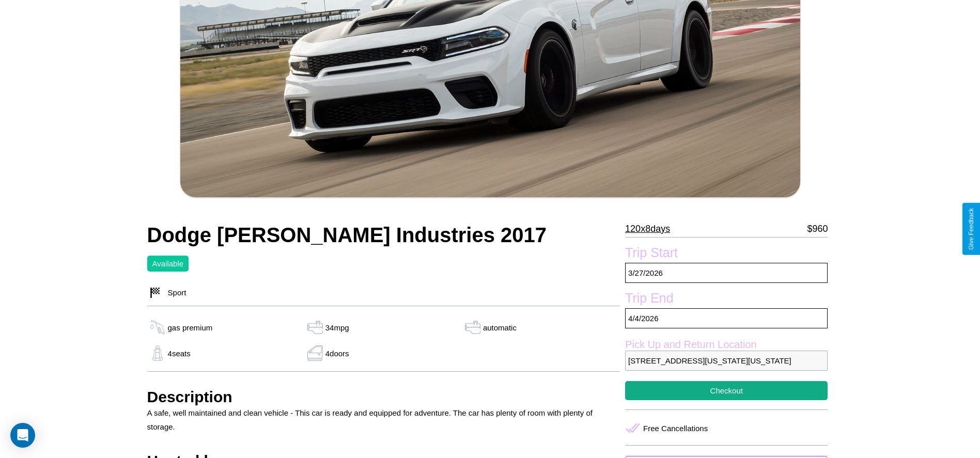 This screenshot has width=980, height=458. What do you see at coordinates (727, 318) in the screenshot?
I see `p: 4 / 4 / 2026` at bounding box center [727, 318].